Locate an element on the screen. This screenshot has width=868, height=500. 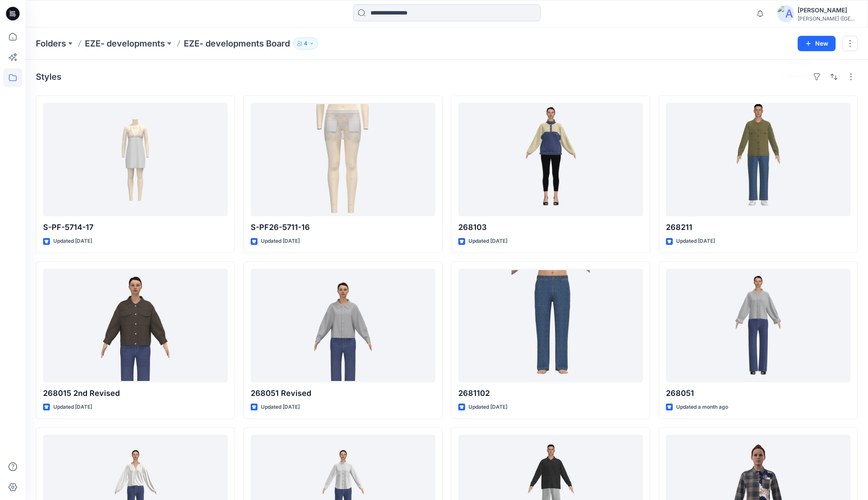
p: 4 is located at coordinates (305, 44).